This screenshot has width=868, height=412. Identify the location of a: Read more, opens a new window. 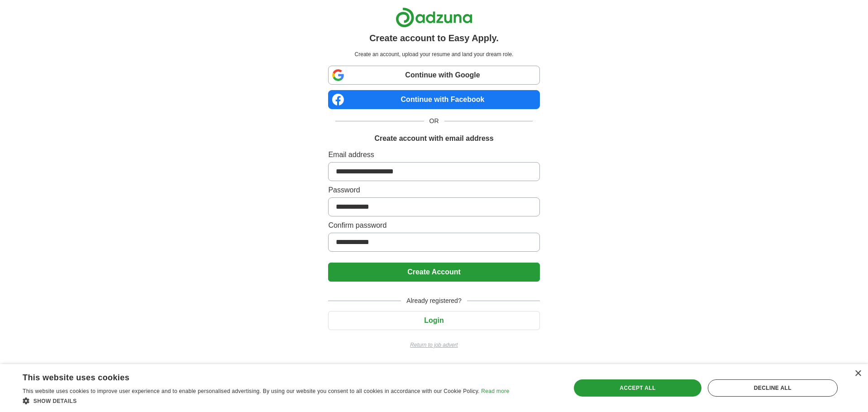
(495, 391).